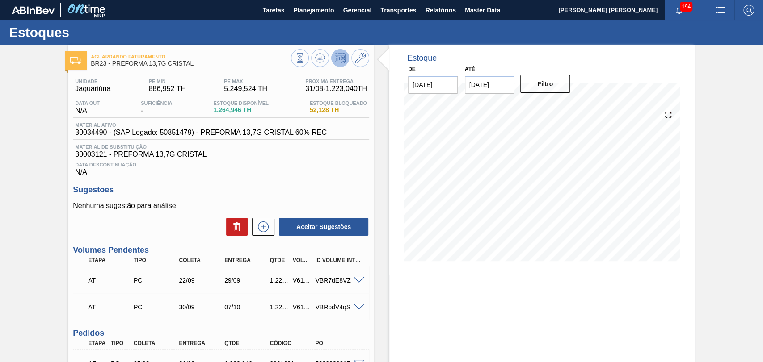 The image size is (763, 362). What do you see at coordinates (247, 281) in the screenshot?
I see `div: 29/09/2025` at bounding box center [247, 281].